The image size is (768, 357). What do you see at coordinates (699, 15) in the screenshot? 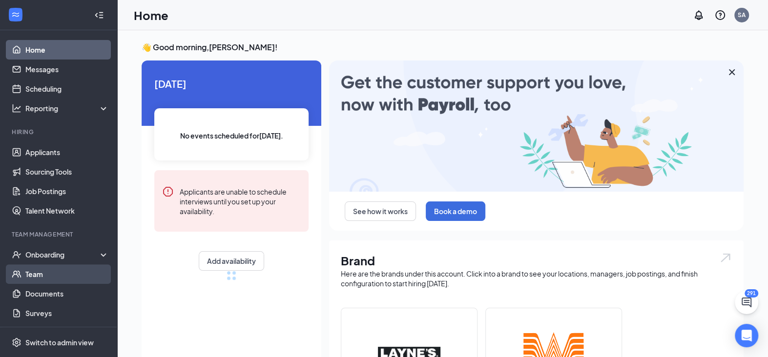
I see `svg: Notifications` at bounding box center [699, 15].